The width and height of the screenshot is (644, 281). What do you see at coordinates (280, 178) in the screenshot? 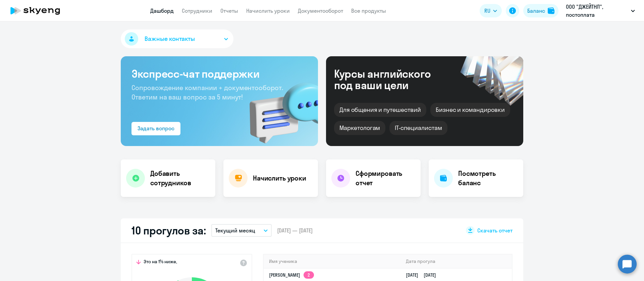
I see `h4: Начислить уроки` at bounding box center [280, 178].